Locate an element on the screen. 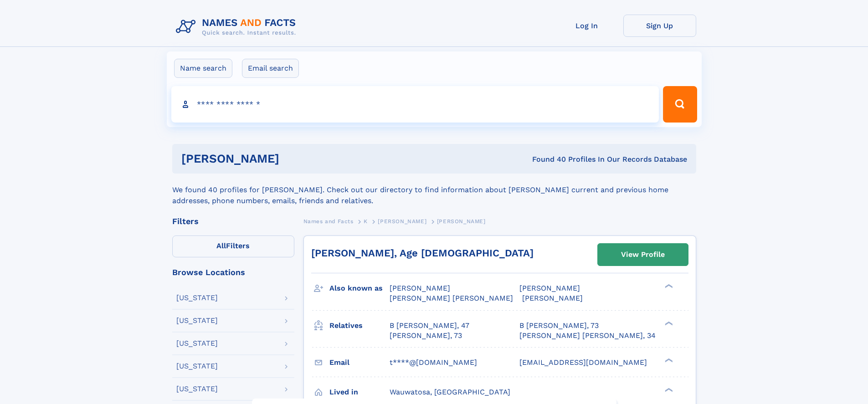 This screenshot has height=404, width=868. a: Log In is located at coordinates (587, 26).